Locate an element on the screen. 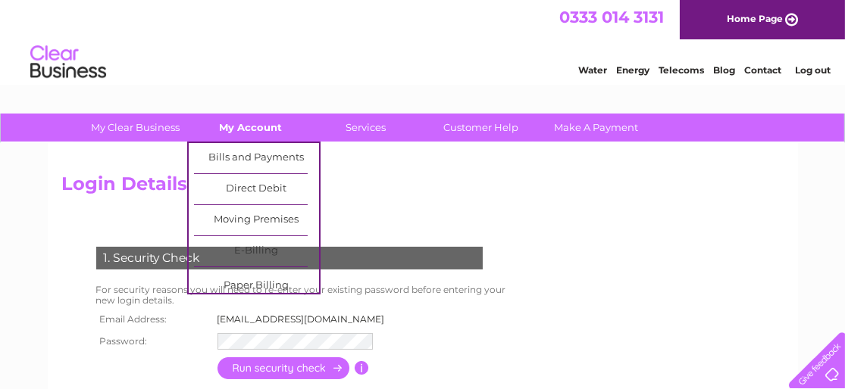 The width and height of the screenshot is (845, 389). a: Energy is located at coordinates (632, 70).